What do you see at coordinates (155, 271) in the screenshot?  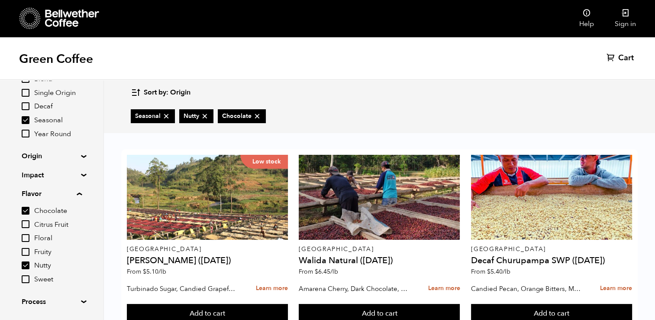 I see `bdi: 5.10` at bounding box center [155, 271].